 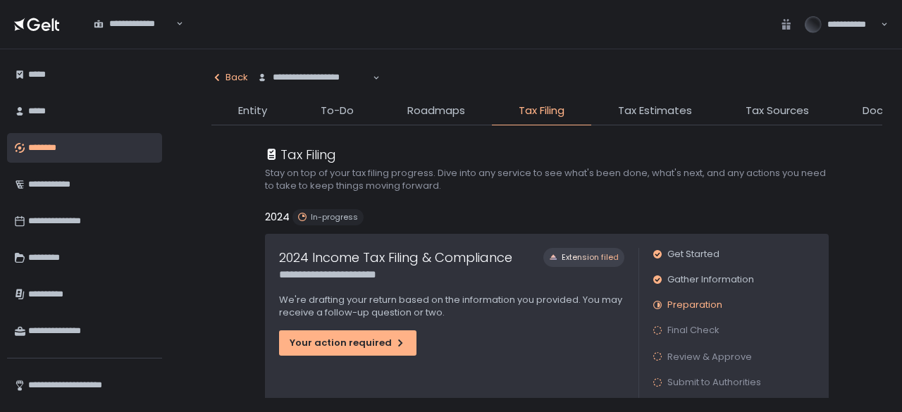 I want to click on span: Gather Information, so click(x=711, y=280).